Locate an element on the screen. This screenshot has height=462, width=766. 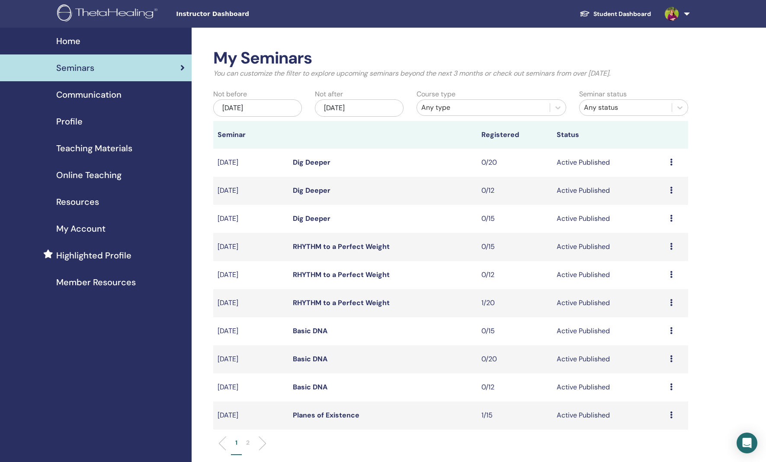
img: default.jpg is located at coordinates (671, 14).